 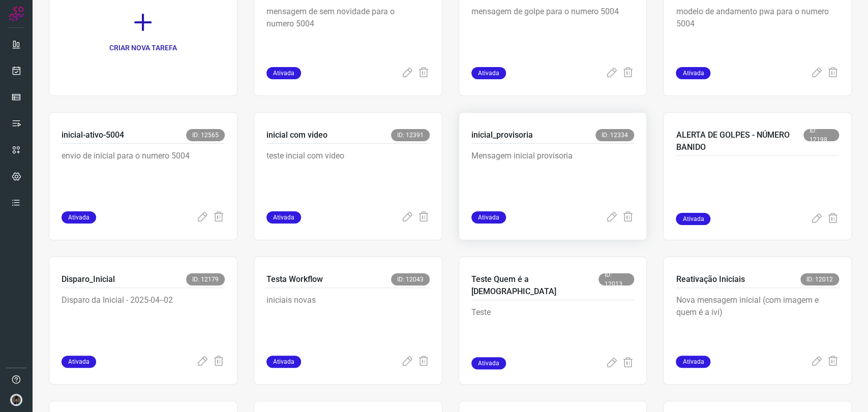 What do you see at coordinates (206, 135) in the screenshot?
I see `span: ID: 12565` at bounding box center [206, 135].